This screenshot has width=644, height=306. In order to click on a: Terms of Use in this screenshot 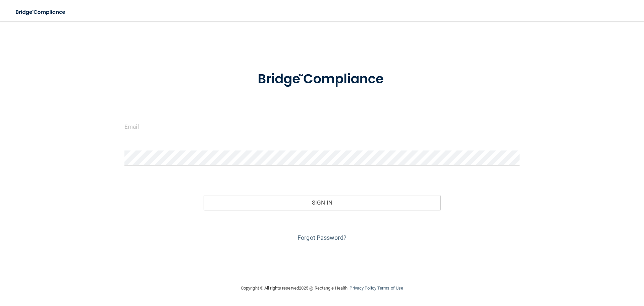, I will do `click(390, 288)`.